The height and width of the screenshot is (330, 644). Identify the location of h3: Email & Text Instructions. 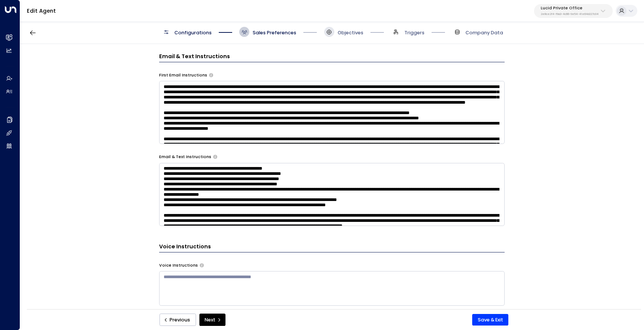
(332, 57).